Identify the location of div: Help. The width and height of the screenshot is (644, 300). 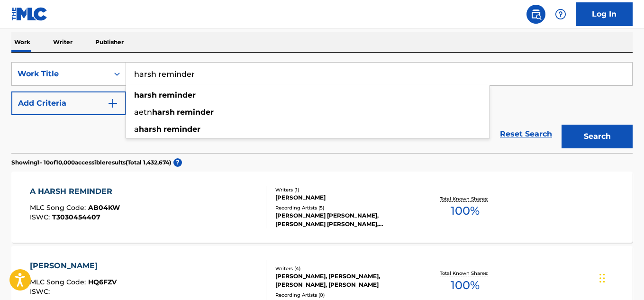
(561, 14).